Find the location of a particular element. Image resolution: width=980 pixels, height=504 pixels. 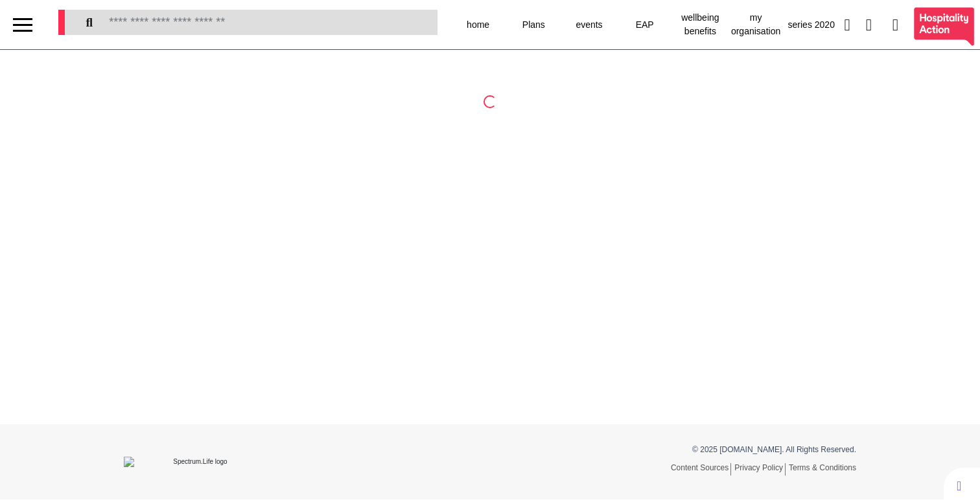

div: my organisation is located at coordinates (756, 25).